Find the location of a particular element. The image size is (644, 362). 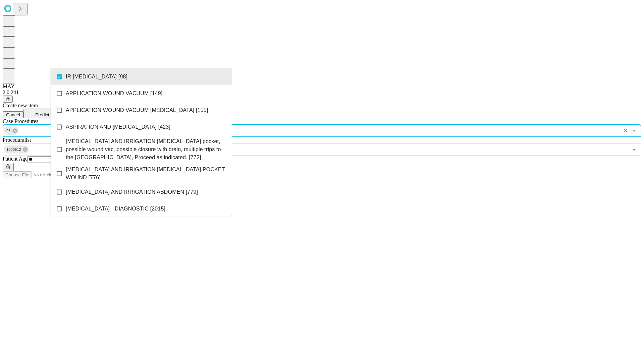

span: Create new item is located at coordinates (20, 106).